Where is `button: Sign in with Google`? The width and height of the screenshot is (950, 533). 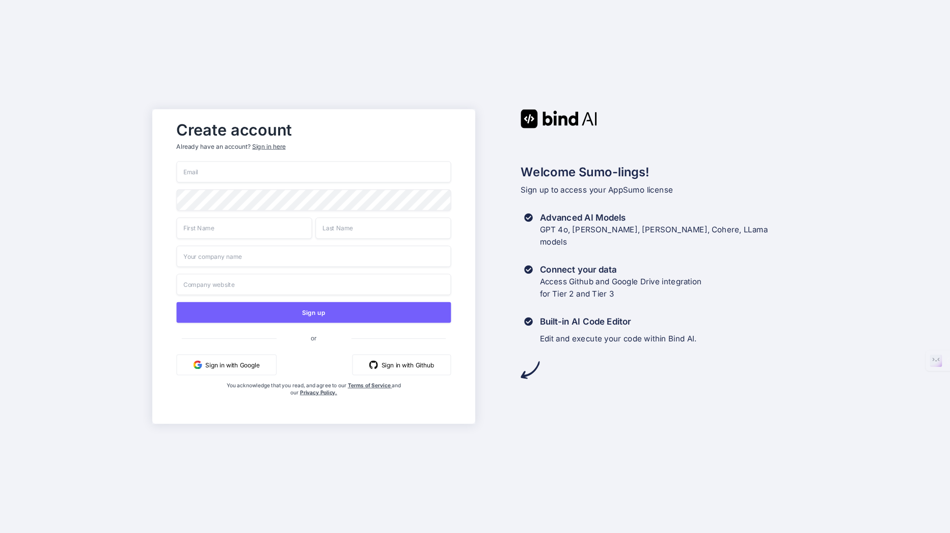 button: Sign in with Google is located at coordinates (226, 365).